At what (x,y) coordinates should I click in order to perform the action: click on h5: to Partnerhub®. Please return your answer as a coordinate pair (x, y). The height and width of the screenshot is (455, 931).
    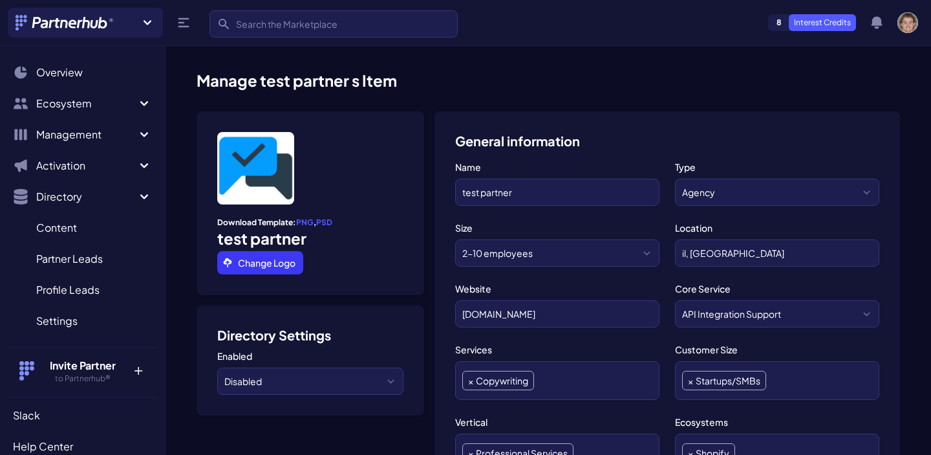
    Looking at the image, I should click on (82, 378).